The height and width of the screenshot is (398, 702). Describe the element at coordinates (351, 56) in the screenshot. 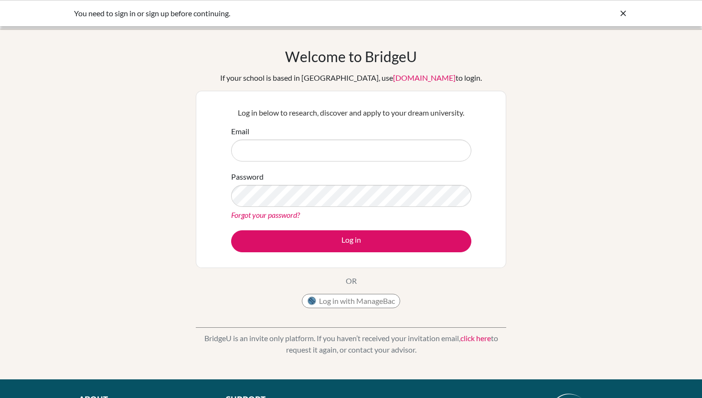

I see `h1: Welcome to BridgeU` at that location.